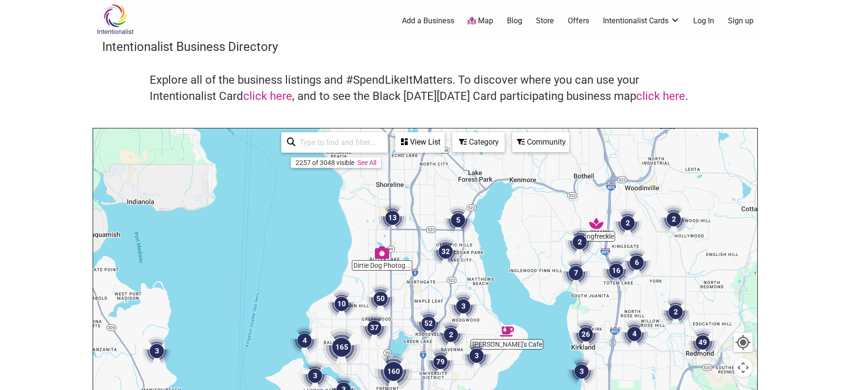 This screenshot has width=850, height=390. What do you see at coordinates (642, 21) in the screenshot?
I see `a: Intentionalist Cards` at bounding box center [642, 21].